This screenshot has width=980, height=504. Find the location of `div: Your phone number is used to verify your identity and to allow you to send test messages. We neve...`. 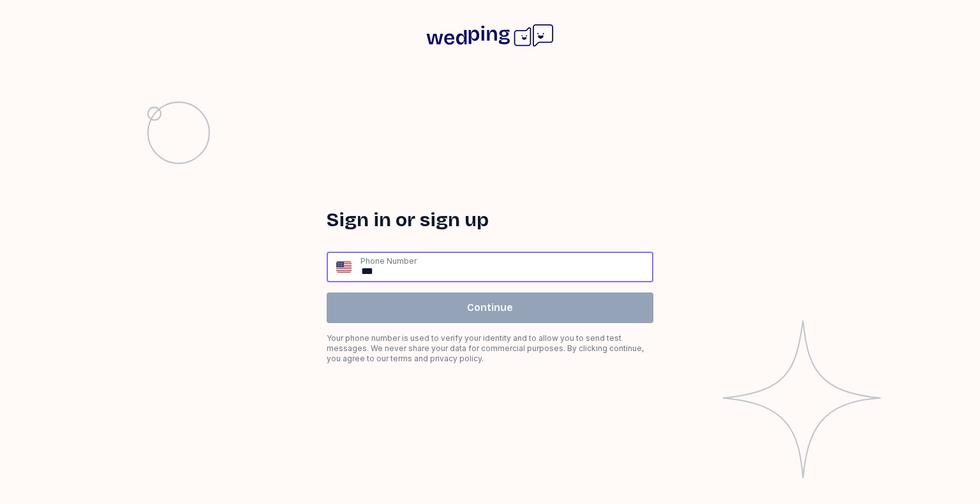

div: Your phone number is used to verify your identity and to allow you to send test messages. We neve... is located at coordinates (490, 349).